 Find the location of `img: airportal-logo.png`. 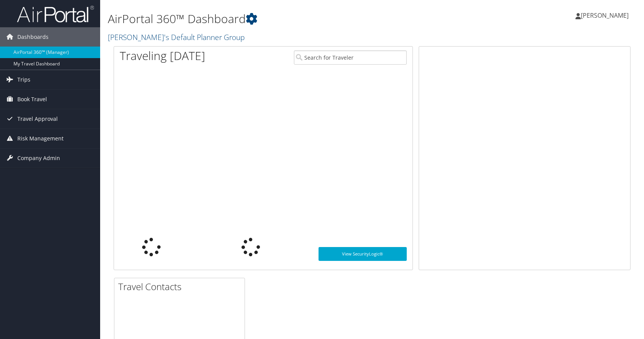

img: airportal-logo.png is located at coordinates (56, 14).